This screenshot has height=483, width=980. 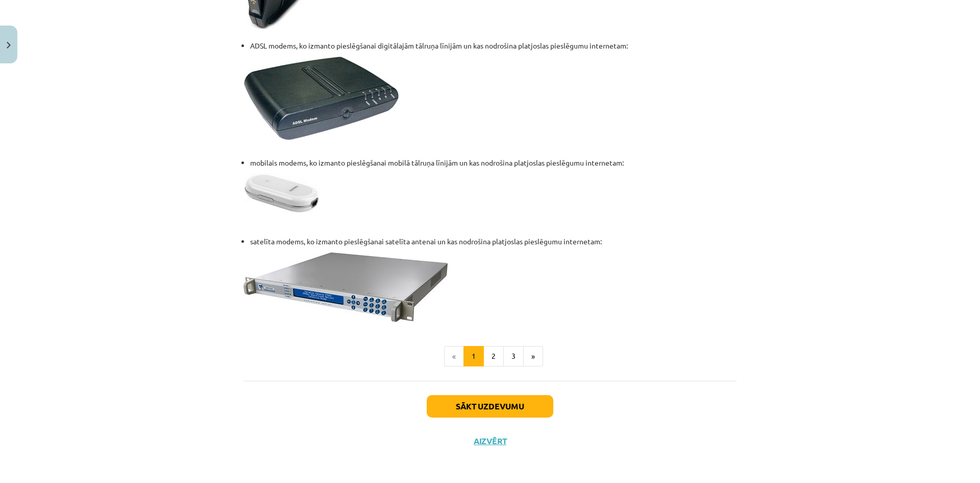 I want to click on button: Sākt uzdevumu, so click(x=490, y=406).